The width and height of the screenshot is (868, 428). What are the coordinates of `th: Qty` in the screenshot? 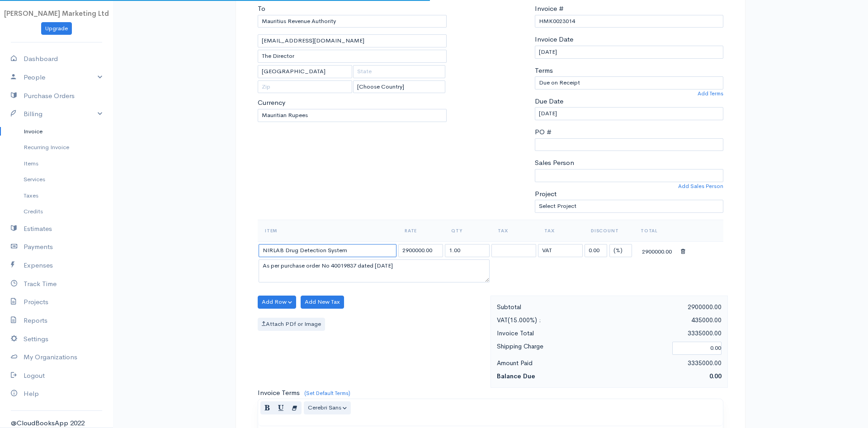 It's located at (467, 231).